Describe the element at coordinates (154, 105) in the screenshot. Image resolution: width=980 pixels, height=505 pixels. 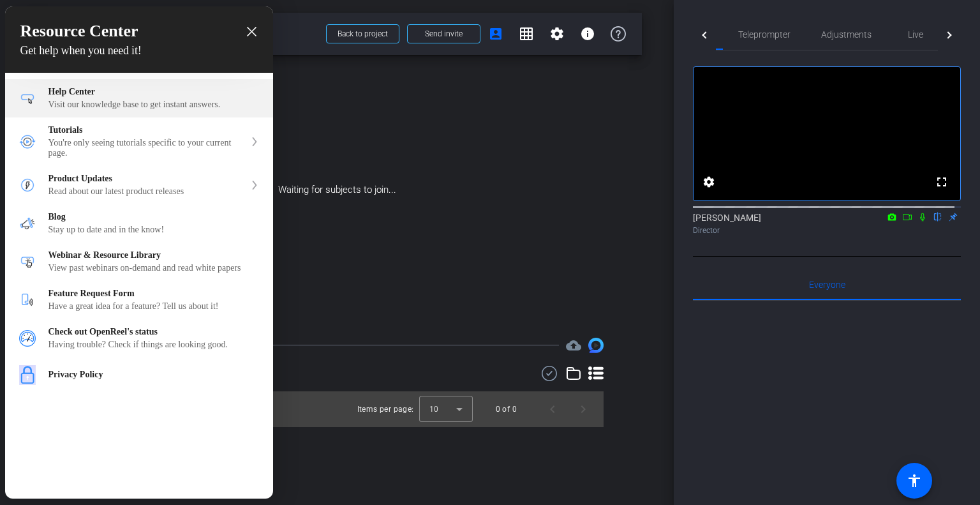
I see `div: Visit our knowledge base to get instant answers.` at that location.